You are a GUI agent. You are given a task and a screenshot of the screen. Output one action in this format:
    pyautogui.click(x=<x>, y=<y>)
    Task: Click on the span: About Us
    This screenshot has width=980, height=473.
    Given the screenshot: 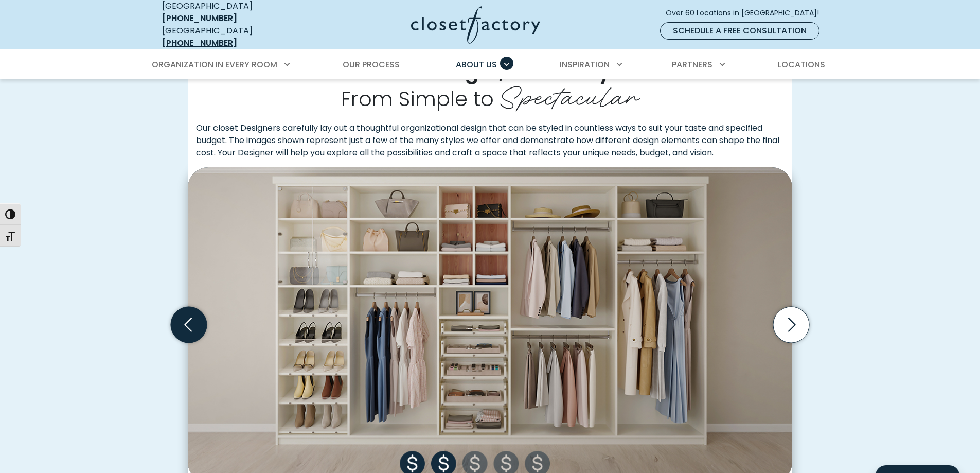 What is the action you would take?
    pyautogui.click(x=476, y=64)
    